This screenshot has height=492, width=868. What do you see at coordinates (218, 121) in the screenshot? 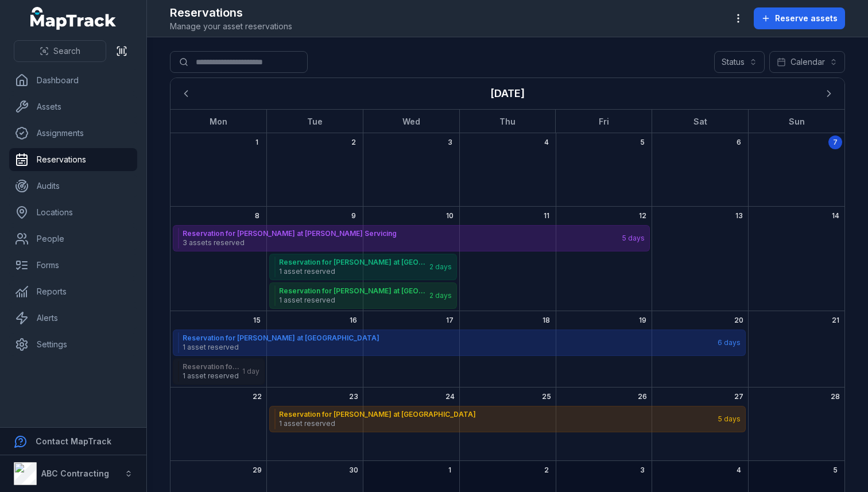
I see `strong: Mon` at bounding box center [218, 121].